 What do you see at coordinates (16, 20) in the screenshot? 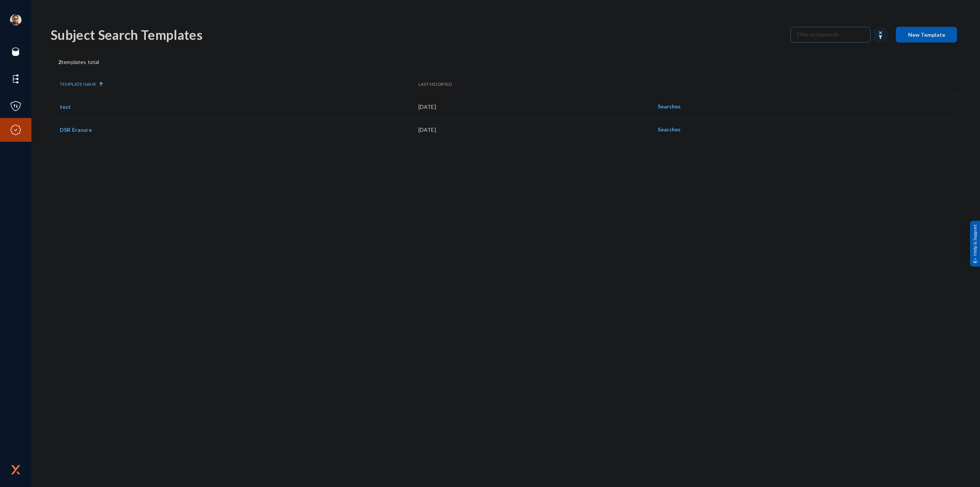
I see `img: 4ef91cf57f1b271062fbd3b442c6b465` at bounding box center [16, 20].